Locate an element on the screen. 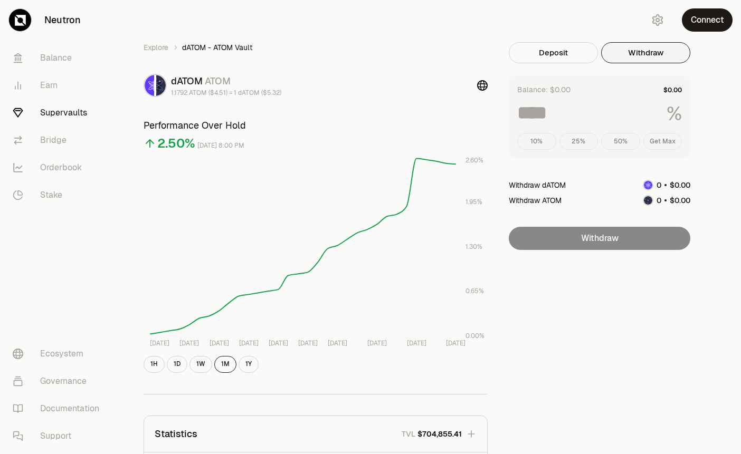 Image resolution: width=741 pixels, height=454 pixels. div: Withdraw dATOM is located at coordinates (537, 185).